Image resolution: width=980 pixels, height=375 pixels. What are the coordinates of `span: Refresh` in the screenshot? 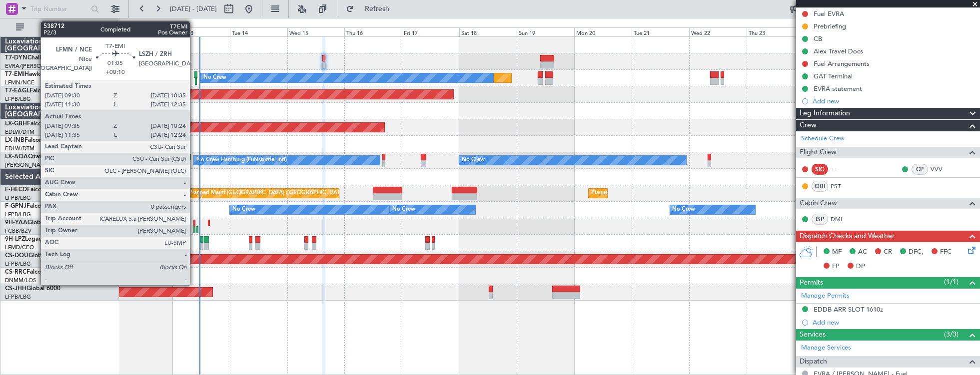 It's located at (377, 9).